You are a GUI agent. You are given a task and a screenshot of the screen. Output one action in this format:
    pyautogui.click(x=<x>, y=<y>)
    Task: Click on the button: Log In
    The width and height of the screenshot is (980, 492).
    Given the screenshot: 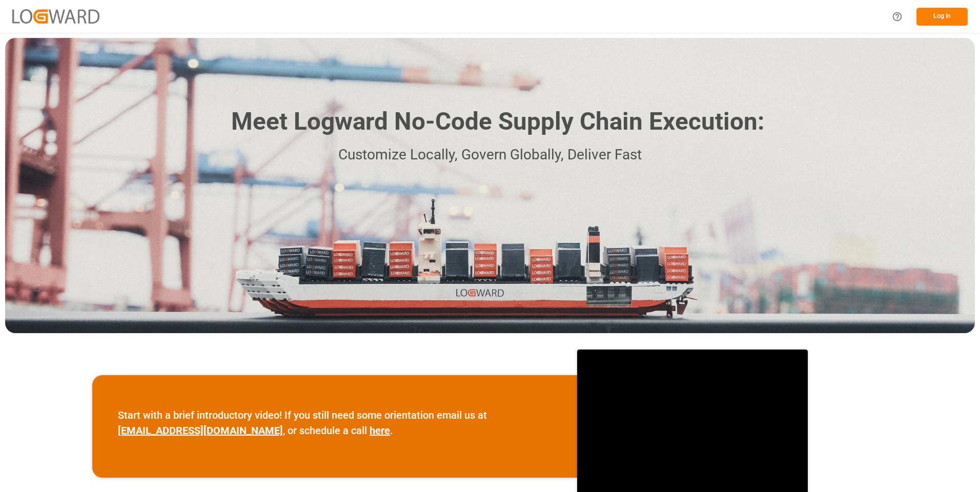 What is the action you would take?
    pyautogui.click(x=941, y=16)
    